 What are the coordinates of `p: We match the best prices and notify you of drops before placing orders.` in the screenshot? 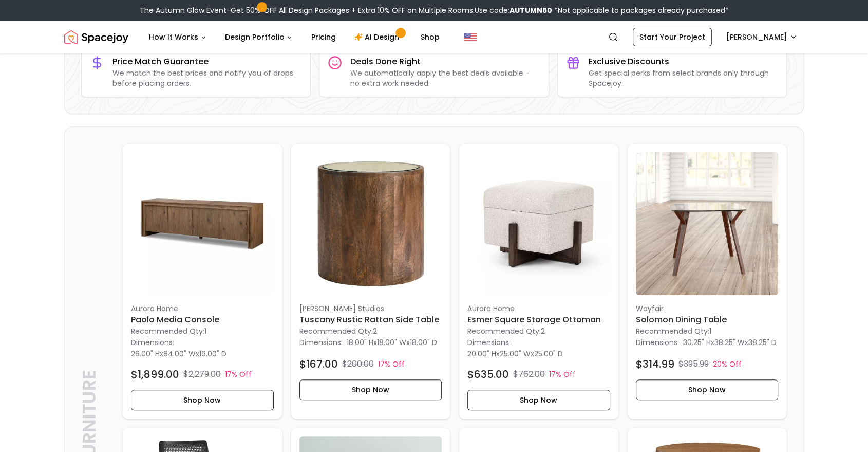 It's located at (207, 78).